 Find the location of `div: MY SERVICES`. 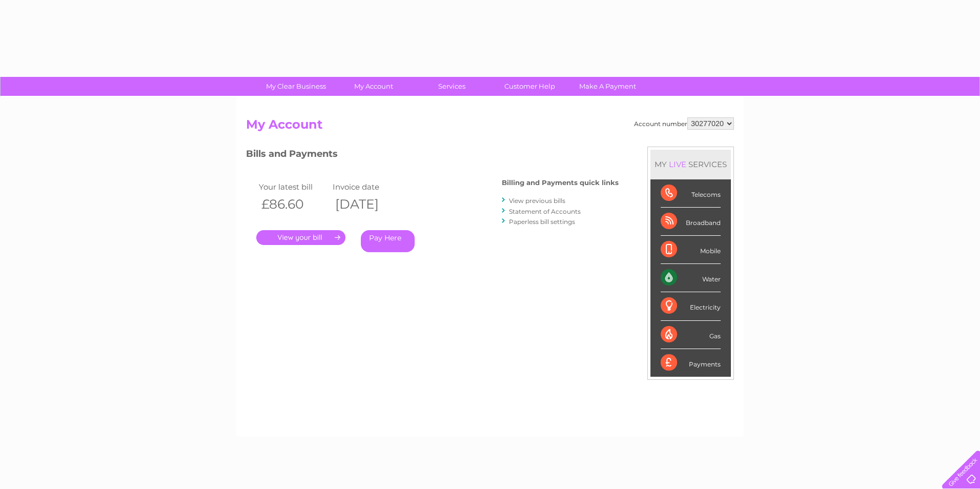

div: MY SERVICES is located at coordinates (690, 164).